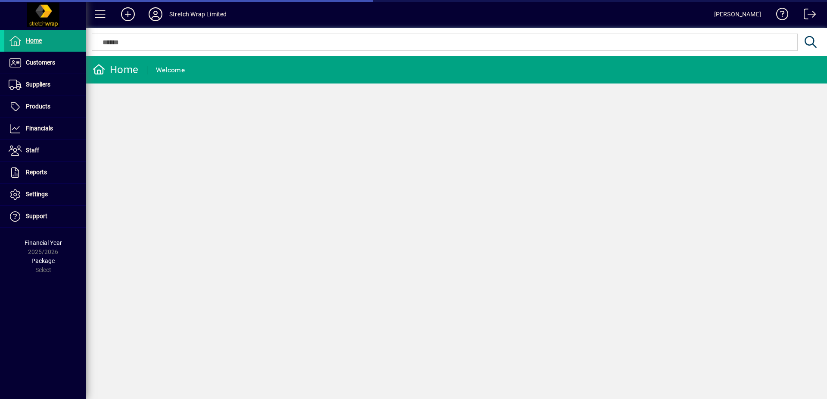  What do you see at coordinates (37, 194) in the screenshot?
I see `span: Settings` at bounding box center [37, 194].